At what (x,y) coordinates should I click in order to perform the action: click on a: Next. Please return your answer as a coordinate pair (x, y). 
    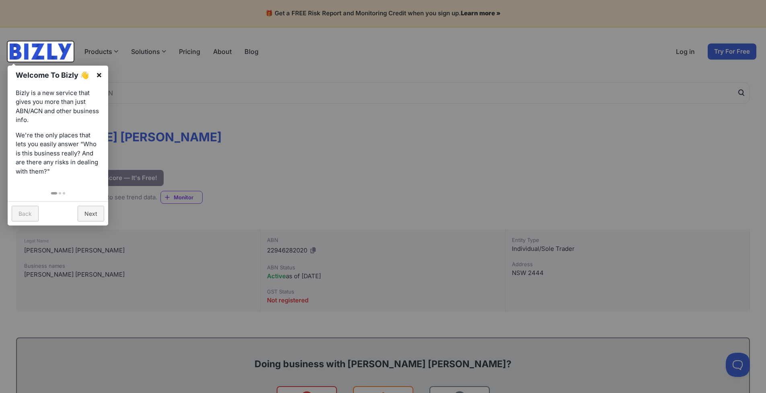
    Looking at the image, I should click on (91, 213).